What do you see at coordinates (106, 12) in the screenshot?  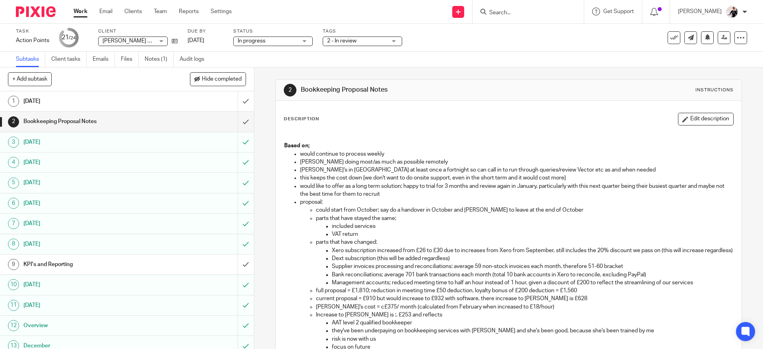 I see `a: Email` at bounding box center [106, 12].